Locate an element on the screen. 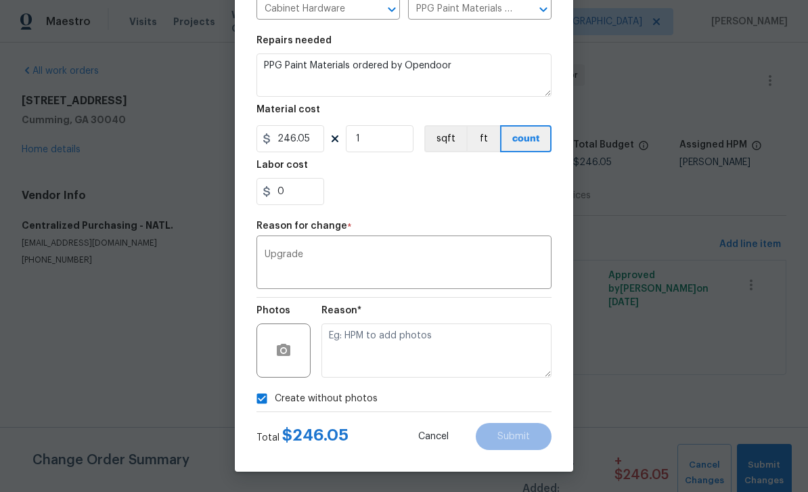  div: Total is located at coordinates (303, 437).